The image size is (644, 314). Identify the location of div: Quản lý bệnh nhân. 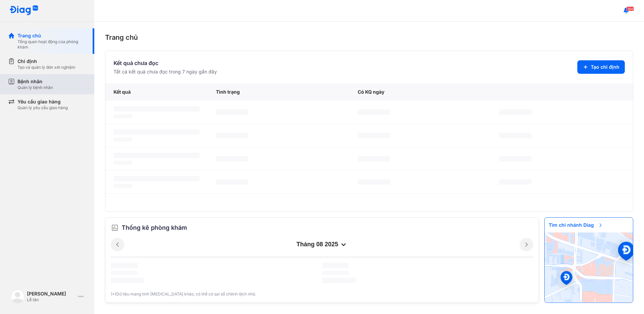
(35, 88).